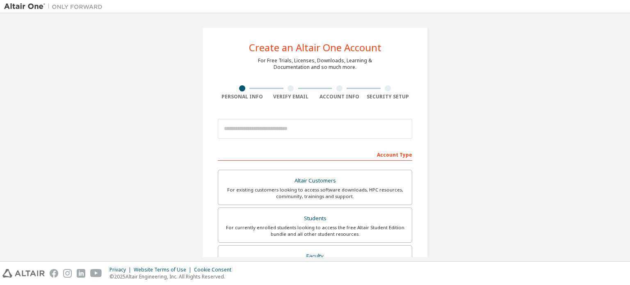 The width and height of the screenshot is (630, 285). Describe the element at coordinates (55, 7) in the screenshot. I see `img: Altair One` at that location.